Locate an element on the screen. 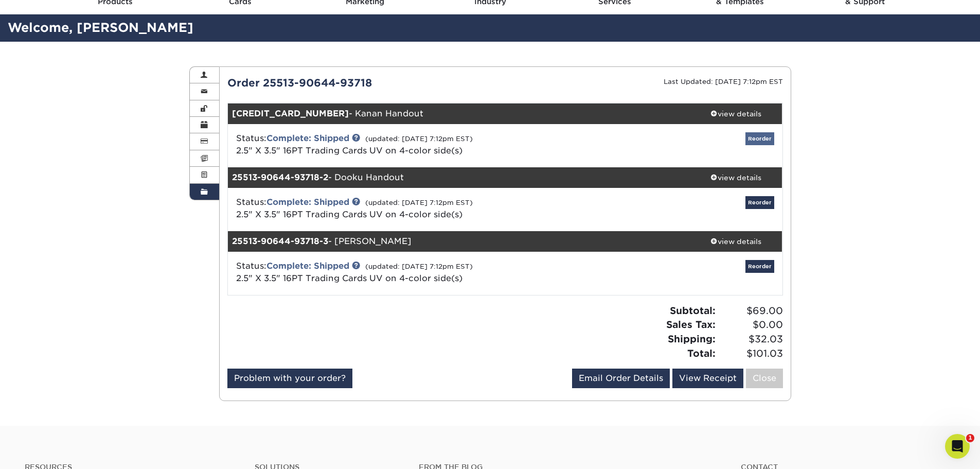  span: $0.00 is located at coordinates (750, 325).